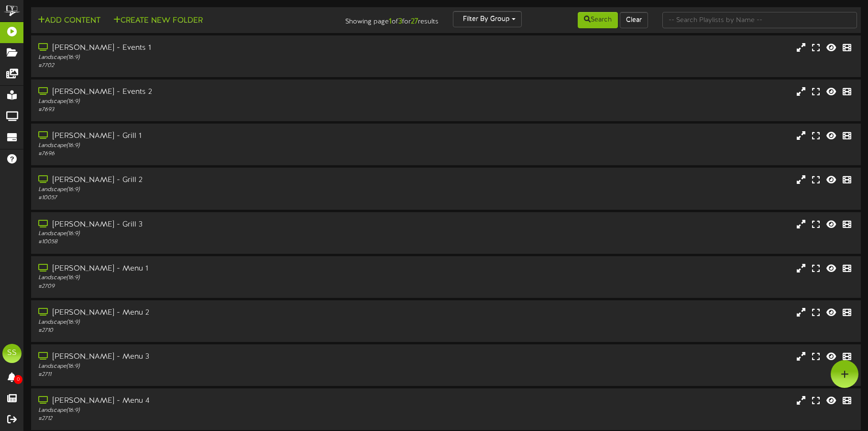 This screenshot has height=431, width=868. I want to click on button: Add Content, so click(69, 21).